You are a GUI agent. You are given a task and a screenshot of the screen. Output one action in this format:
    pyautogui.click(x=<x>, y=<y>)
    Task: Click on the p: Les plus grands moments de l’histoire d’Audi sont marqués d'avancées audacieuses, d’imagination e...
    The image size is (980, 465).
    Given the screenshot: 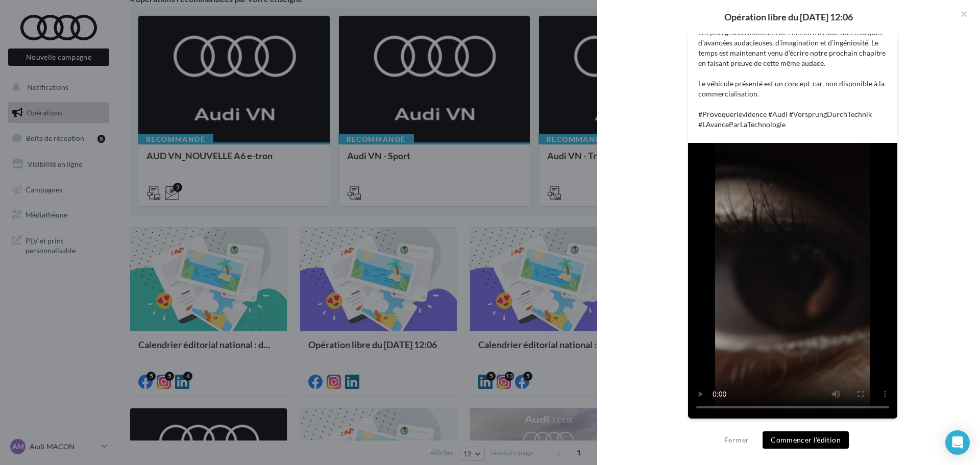 What is the action you would take?
    pyautogui.click(x=793, y=79)
    